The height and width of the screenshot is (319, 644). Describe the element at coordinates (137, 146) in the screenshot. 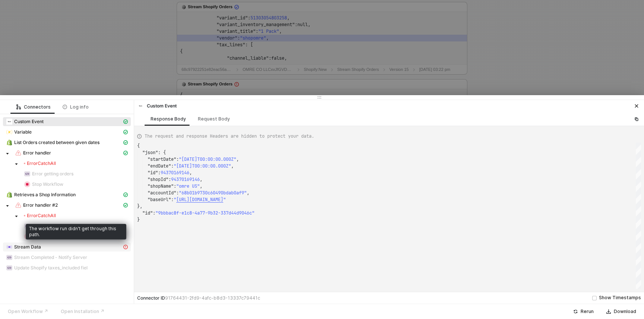

I see `textarea: Editor content;Press Alt+F1 for Accessibility Options.` at that location.